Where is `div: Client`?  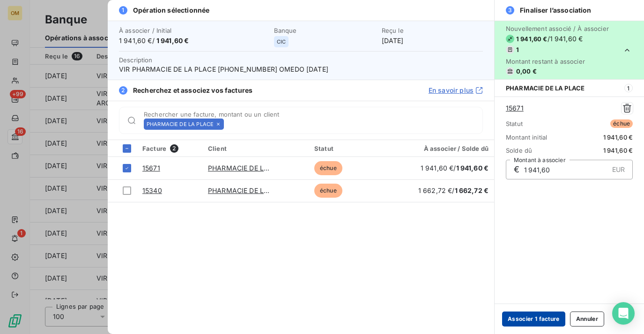
div: Client is located at coordinates (255, 149).